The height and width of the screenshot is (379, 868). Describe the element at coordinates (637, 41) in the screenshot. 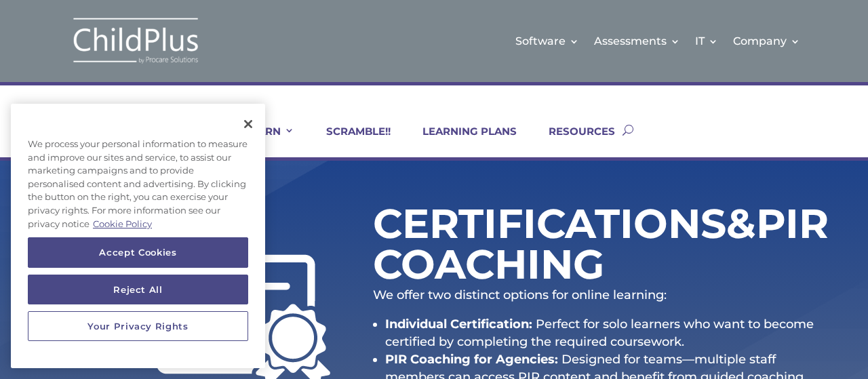

I see `a: Assessments` at that location.